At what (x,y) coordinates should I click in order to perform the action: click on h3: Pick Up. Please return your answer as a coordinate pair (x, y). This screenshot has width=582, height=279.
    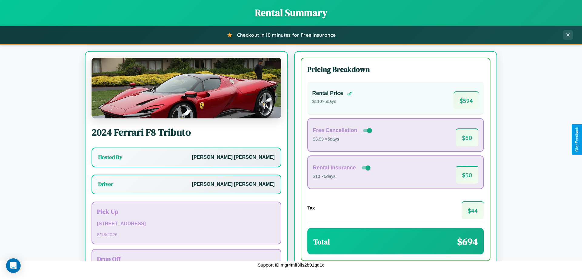
    Looking at the image, I should click on (187, 211).